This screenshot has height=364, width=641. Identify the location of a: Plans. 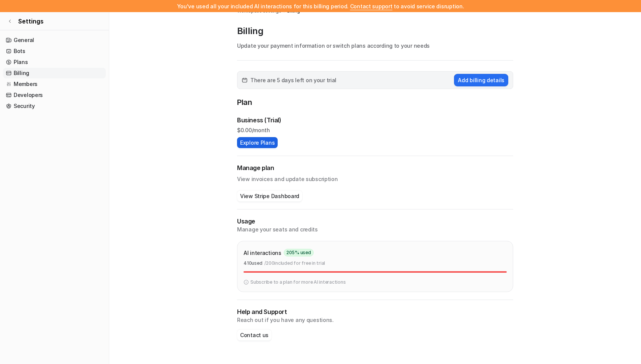
(54, 62).